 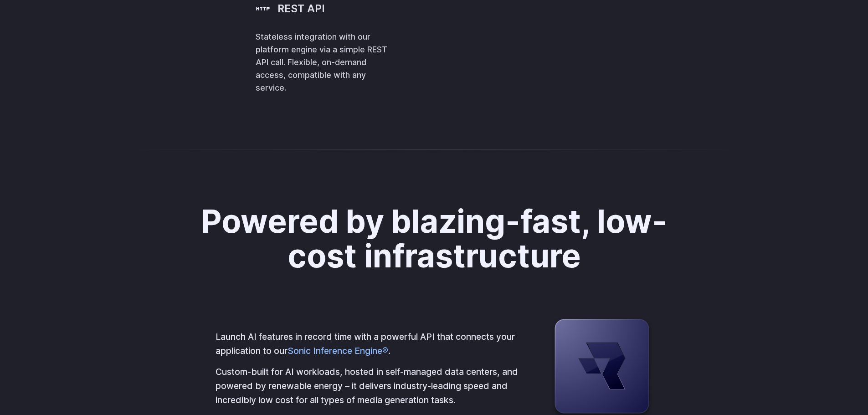 I want to click on p: Custom-built for AI workloads, hosted in self-managed data centers, and powered by renewable ener..., so click(x=368, y=386).